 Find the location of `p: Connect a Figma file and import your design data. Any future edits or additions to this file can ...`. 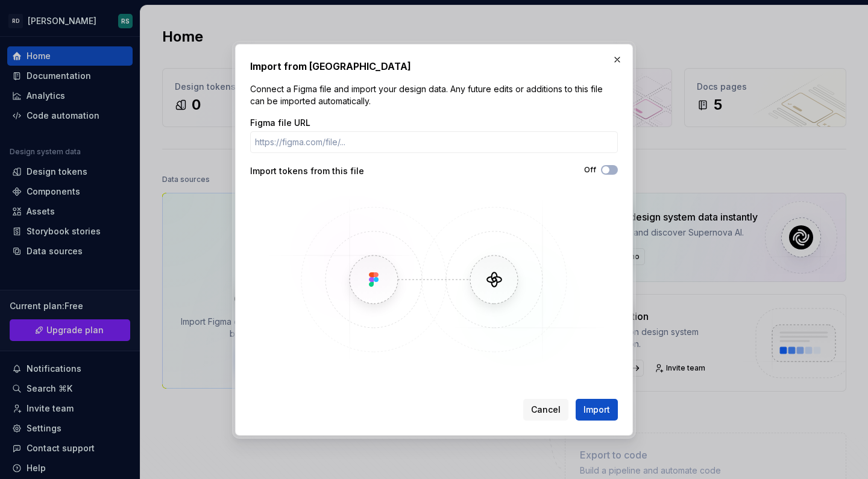

p: Connect a Figma file and import your design data. Any future edits or additions to this file can ... is located at coordinates (434, 95).